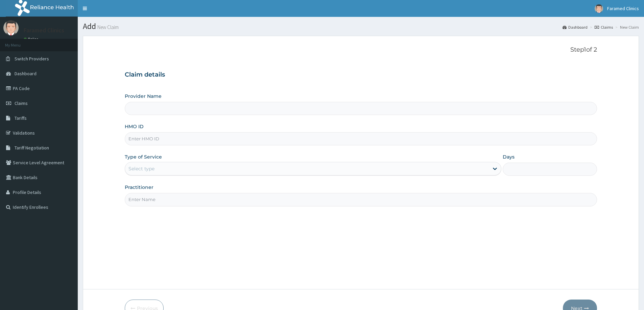 The image size is (644, 310). I want to click on label: Days, so click(509, 157).